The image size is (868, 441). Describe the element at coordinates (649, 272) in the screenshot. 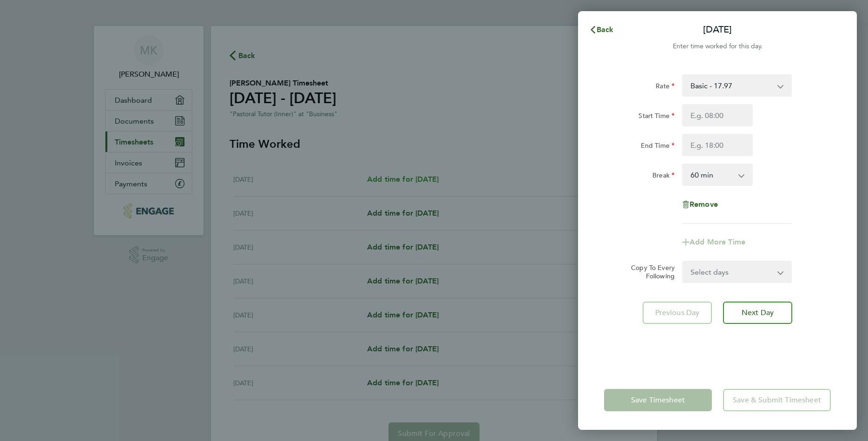

I see `label: Copy To Every Following` at that location.